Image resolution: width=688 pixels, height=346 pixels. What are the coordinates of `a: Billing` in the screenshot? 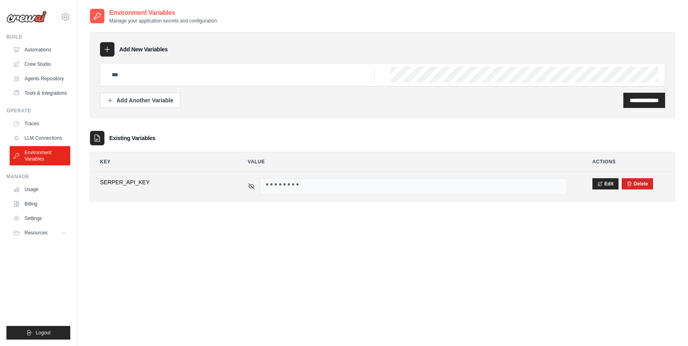 It's located at (40, 204).